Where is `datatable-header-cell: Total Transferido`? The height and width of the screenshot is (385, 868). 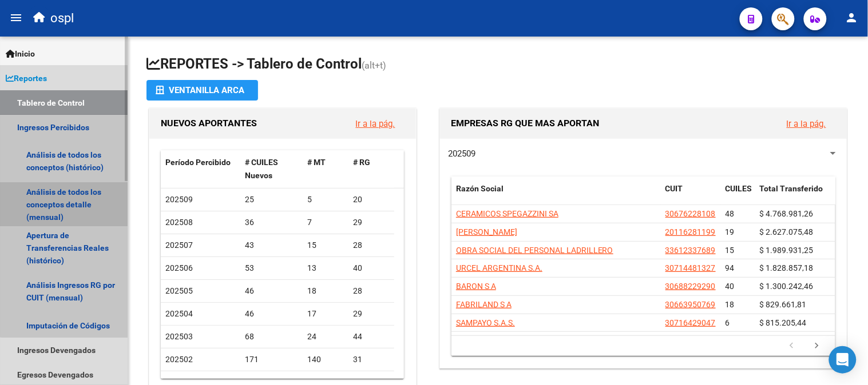 datatable-header-cell: Total Transferido is located at coordinates (795, 195).